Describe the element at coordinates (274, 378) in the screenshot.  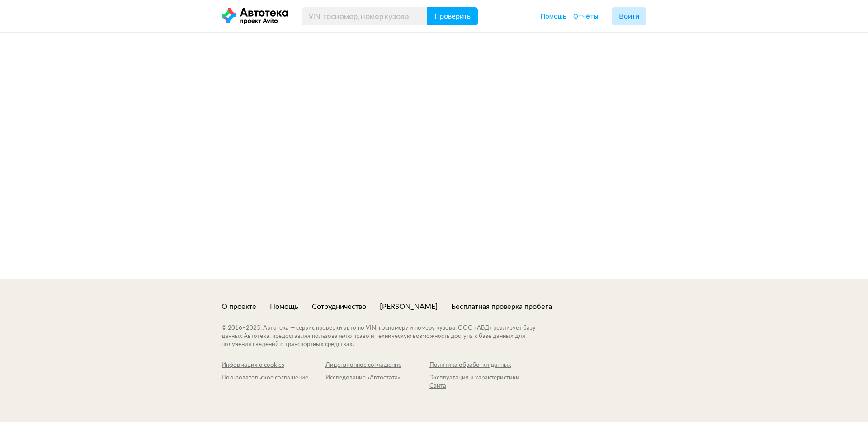
I see `div: Пользовательское соглашение` at that location.